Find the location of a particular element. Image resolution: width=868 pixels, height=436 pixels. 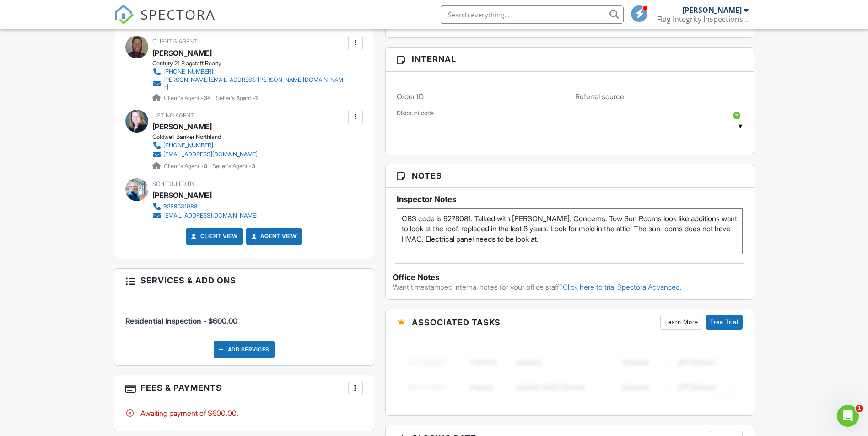

img: The Best Home Inspection Software - Spectora is located at coordinates (124, 15).